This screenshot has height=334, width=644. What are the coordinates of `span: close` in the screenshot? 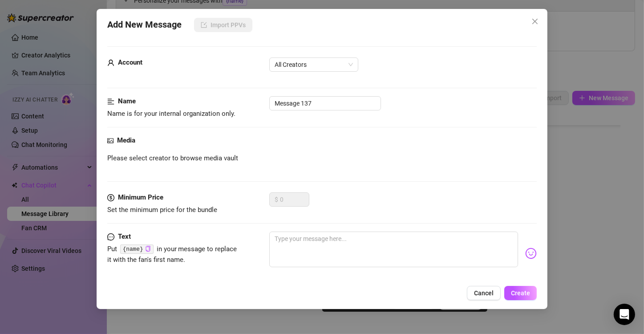 It's located at (535, 21).